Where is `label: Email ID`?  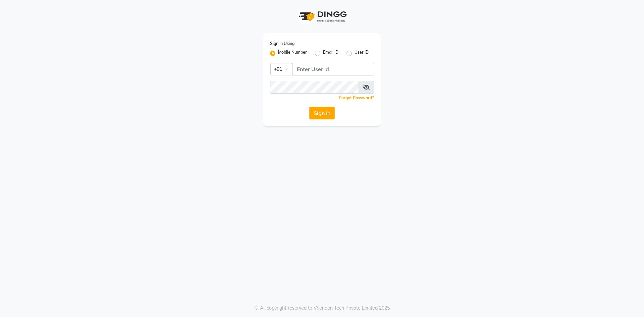 label: Email ID is located at coordinates (331, 53).